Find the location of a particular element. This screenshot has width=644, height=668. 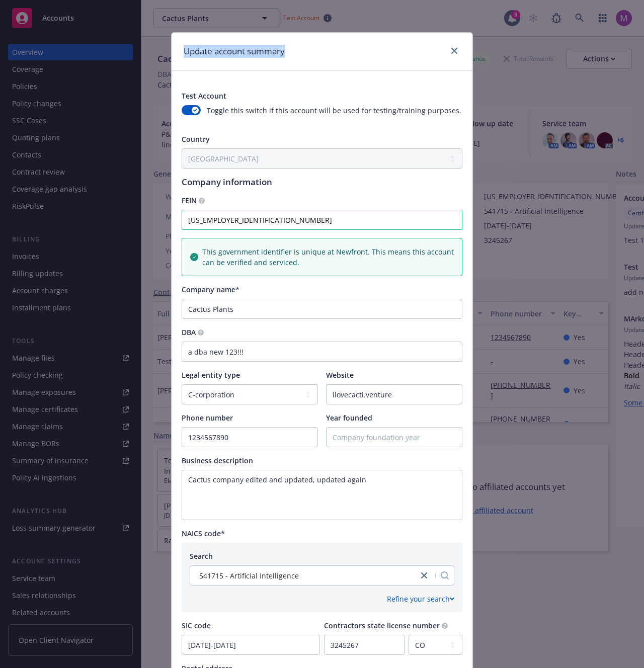

h1: Company information is located at coordinates (322, 182).